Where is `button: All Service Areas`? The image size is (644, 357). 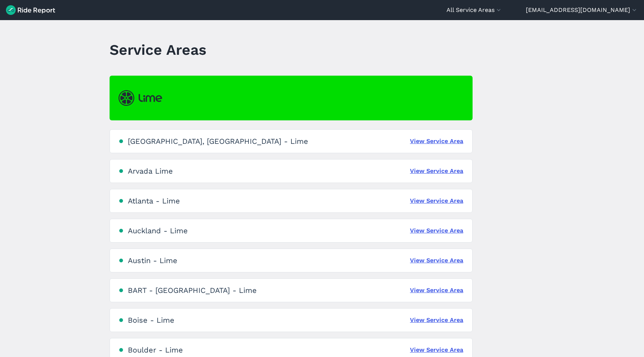
button: All Service Areas is located at coordinates (474, 10).